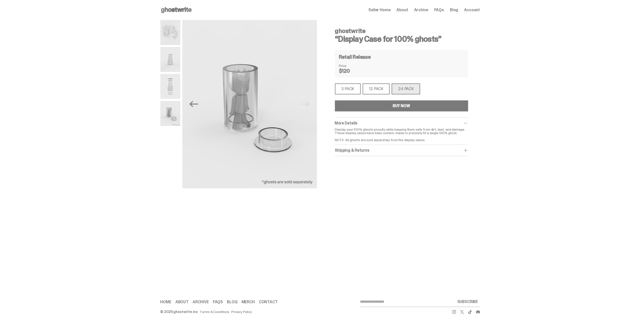 This screenshot has height=324, width=644. Describe the element at coordinates (402, 151) in the screenshot. I see `div: Shipping & Returns` at that location.